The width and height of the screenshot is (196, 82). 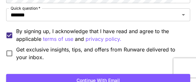 I want to click on button: By signing up, I acknowledge that I have read and agree to the applicable terms of use and, so click(x=103, y=39).